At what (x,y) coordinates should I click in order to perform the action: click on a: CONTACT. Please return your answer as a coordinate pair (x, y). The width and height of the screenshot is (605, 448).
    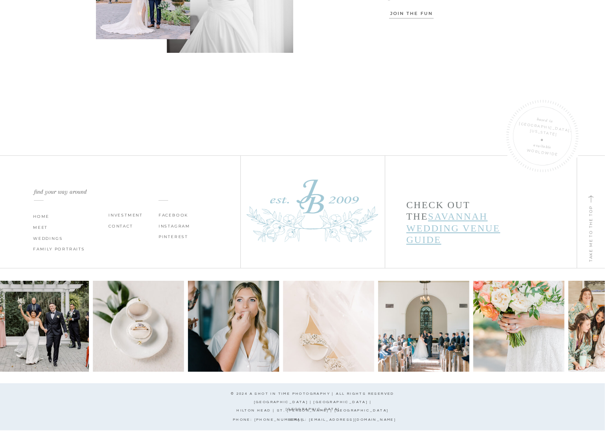
    Looking at the image, I should click on (125, 226).